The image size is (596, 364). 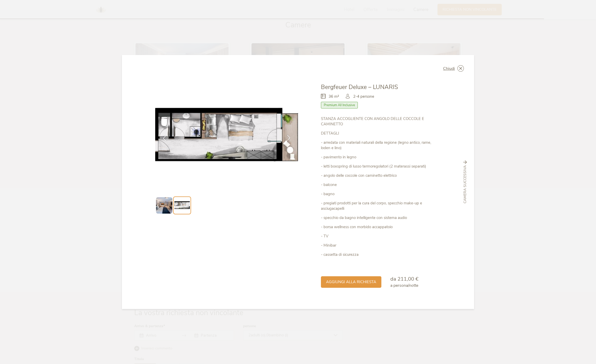 I want to click on p: - arredata con materiali naturali della regione (legno antico, rame, loden e lino), so click(x=381, y=145).